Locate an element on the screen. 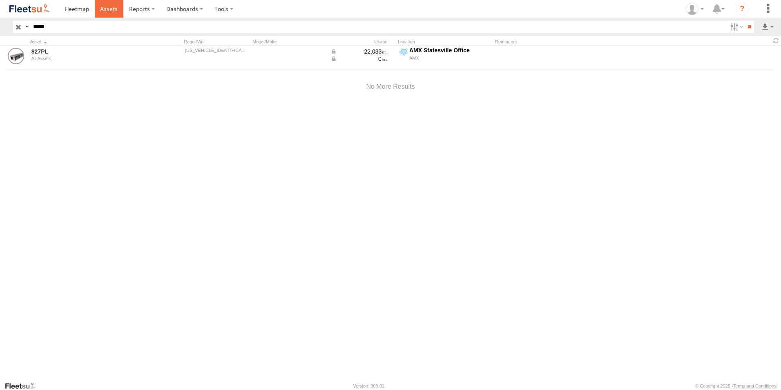 The image size is (781, 390). div: Rego./Vin is located at coordinates (217, 42).